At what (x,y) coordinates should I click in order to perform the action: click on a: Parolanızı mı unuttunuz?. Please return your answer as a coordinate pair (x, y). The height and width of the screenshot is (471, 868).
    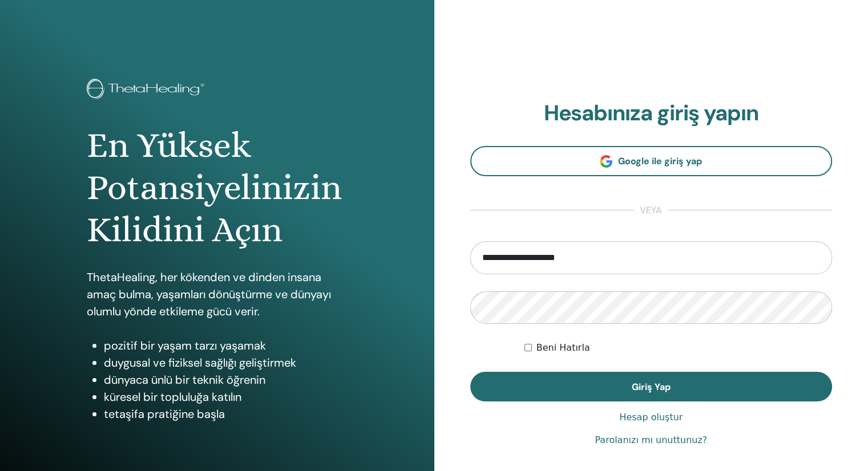
    Looking at the image, I should click on (650, 440).